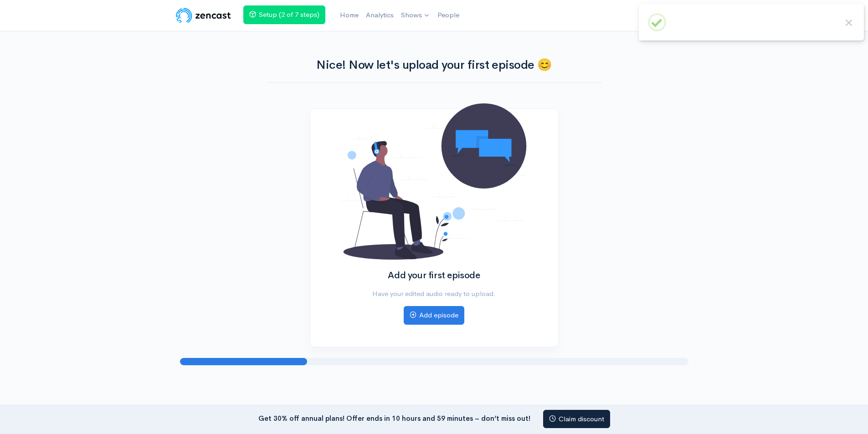 This screenshot has width=868, height=434. What do you see at coordinates (434, 181) in the screenshot?
I see `img: No podcasts added` at bounding box center [434, 181].